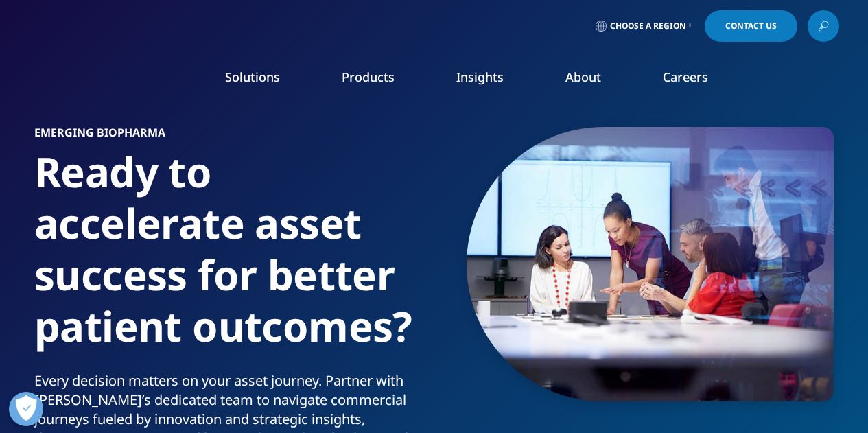 The image size is (868, 433). What do you see at coordinates (252, 77) in the screenshot?
I see `a: Solutions` at bounding box center [252, 77].